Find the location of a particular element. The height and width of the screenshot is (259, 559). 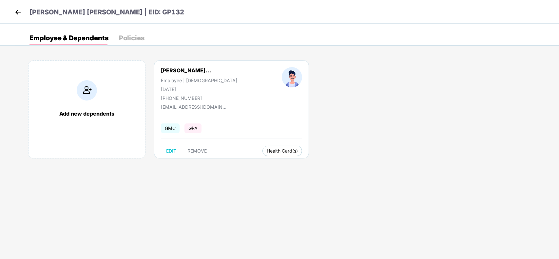

div: Add new dependents is located at coordinates (87, 114).